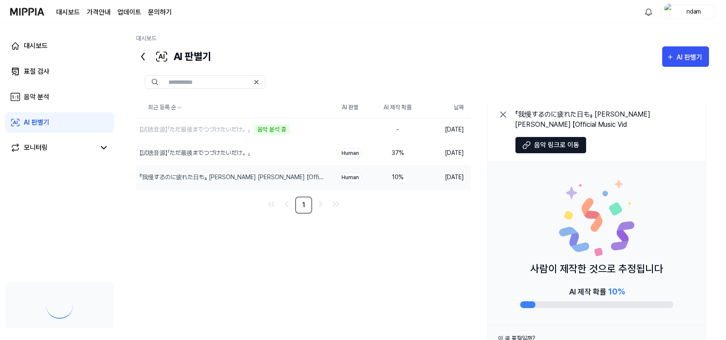 This screenshot has width=726, height=340. I want to click on div: ndam, so click(694, 11).